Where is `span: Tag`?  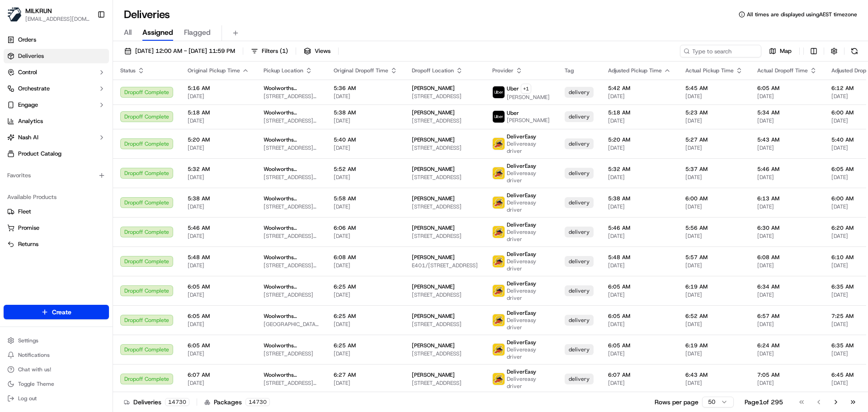
span: Tag is located at coordinates (569, 71).